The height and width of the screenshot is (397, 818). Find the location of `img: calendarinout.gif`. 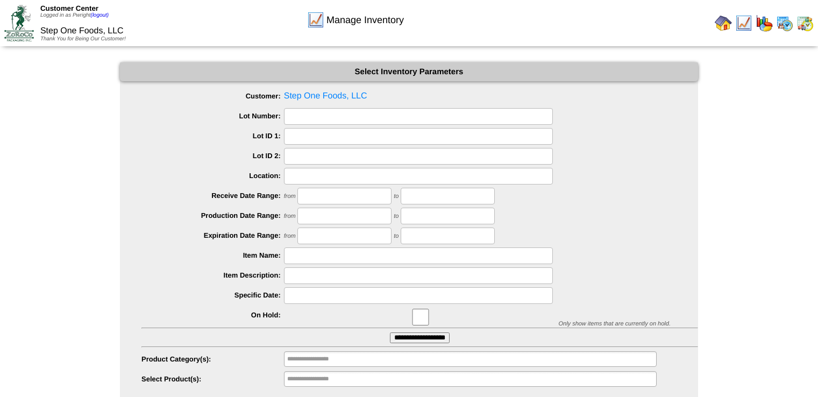

img: calendarinout.gif is located at coordinates (805, 23).